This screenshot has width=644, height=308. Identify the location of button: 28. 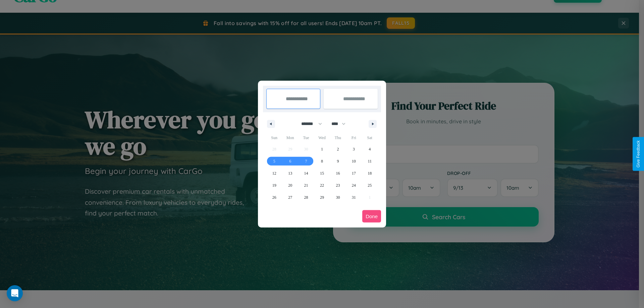
(306, 197).